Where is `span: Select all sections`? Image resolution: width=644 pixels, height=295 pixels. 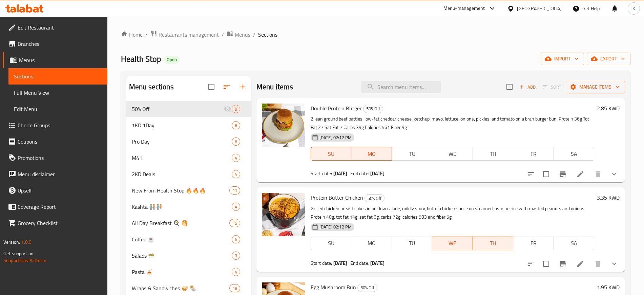
span: Select all sections is located at coordinates (211, 87).